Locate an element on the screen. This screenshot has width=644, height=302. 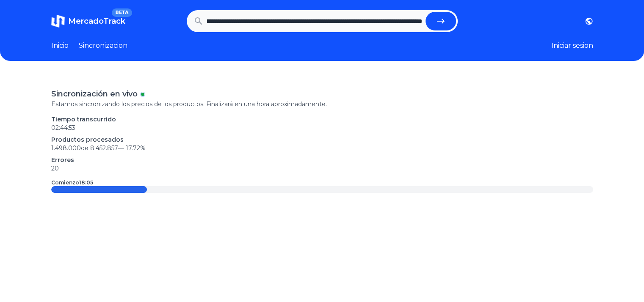
span: BETA is located at coordinates (121, 13).